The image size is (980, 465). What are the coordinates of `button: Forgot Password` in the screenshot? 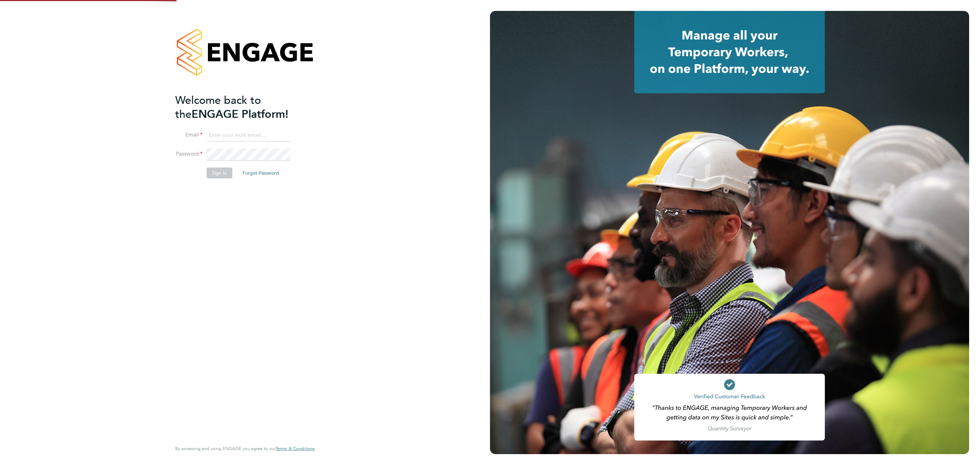 It's located at (261, 173).